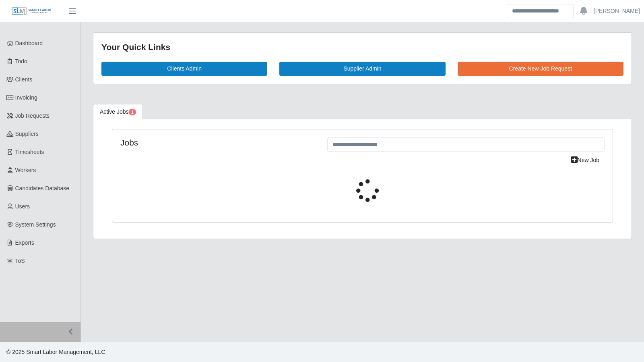 The image size is (644, 362). I want to click on span: © 2025 Smart Labor Management, LLC, so click(55, 351).